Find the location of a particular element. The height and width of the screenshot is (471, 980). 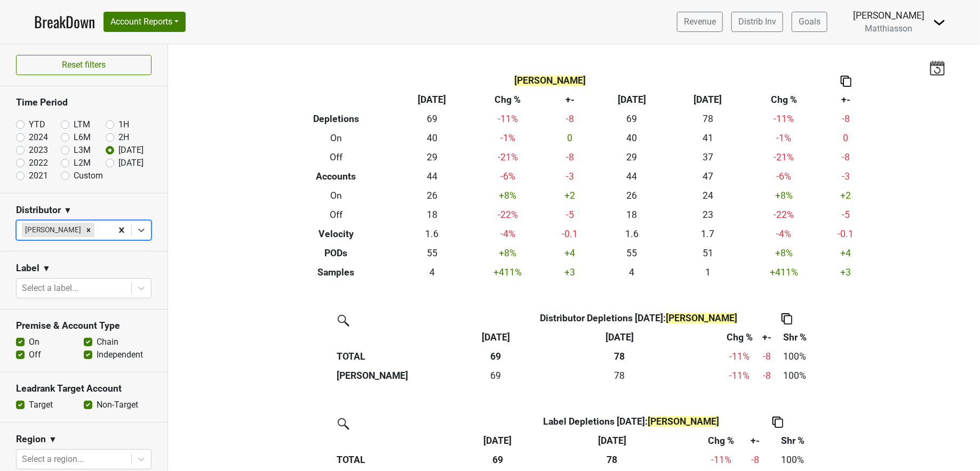

th: On is located at coordinates (336, 138).